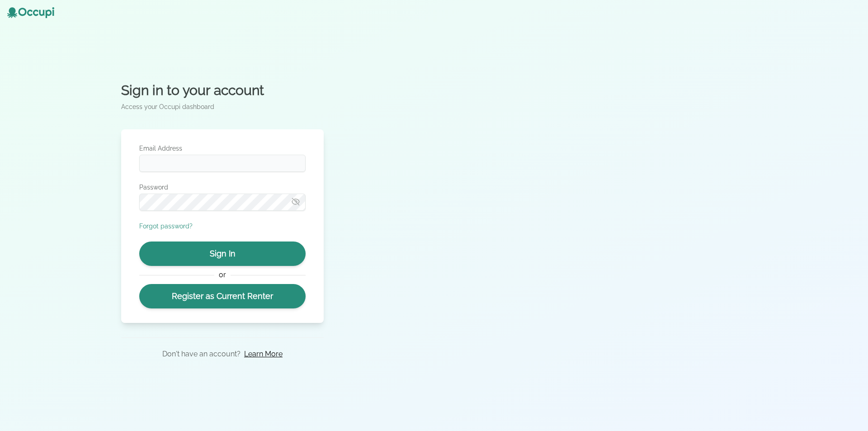  What do you see at coordinates (222, 275) in the screenshot?
I see `span: or` at bounding box center [222, 275].